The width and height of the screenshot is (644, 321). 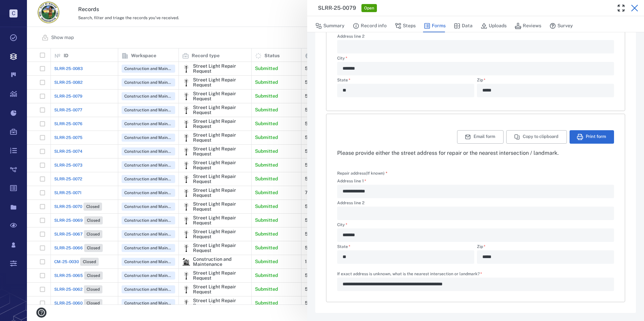 What do you see at coordinates (480, 137) in the screenshot?
I see `button: Email form` at bounding box center [480, 137].